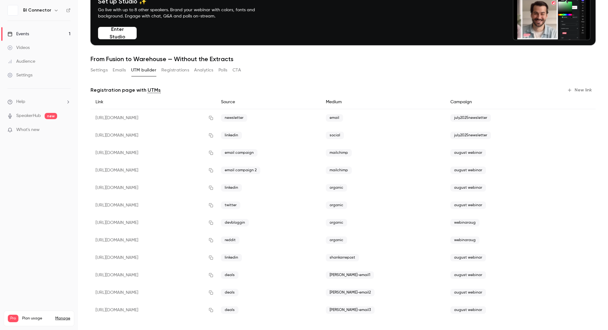 This screenshot has width=608, height=330. What do you see at coordinates (499, 102) in the screenshot?
I see `div: Campaign` at bounding box center [499, 102].